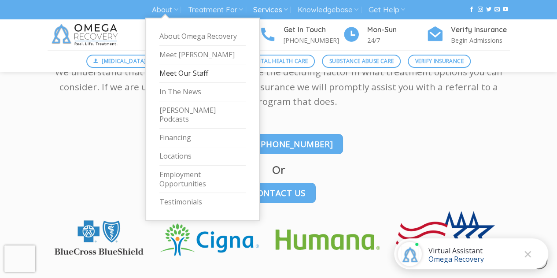  I want to click on a: Treatment For, so click(215, 10).